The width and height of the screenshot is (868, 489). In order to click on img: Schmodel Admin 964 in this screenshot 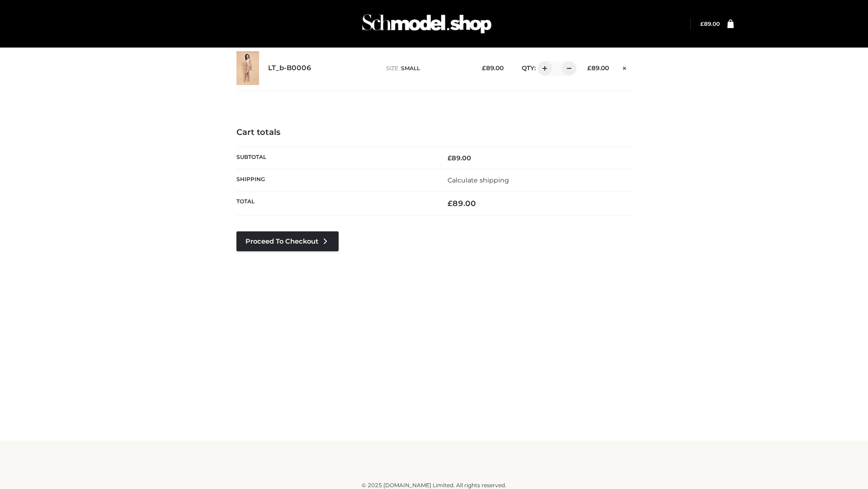, I will do `click(426, 23)`.